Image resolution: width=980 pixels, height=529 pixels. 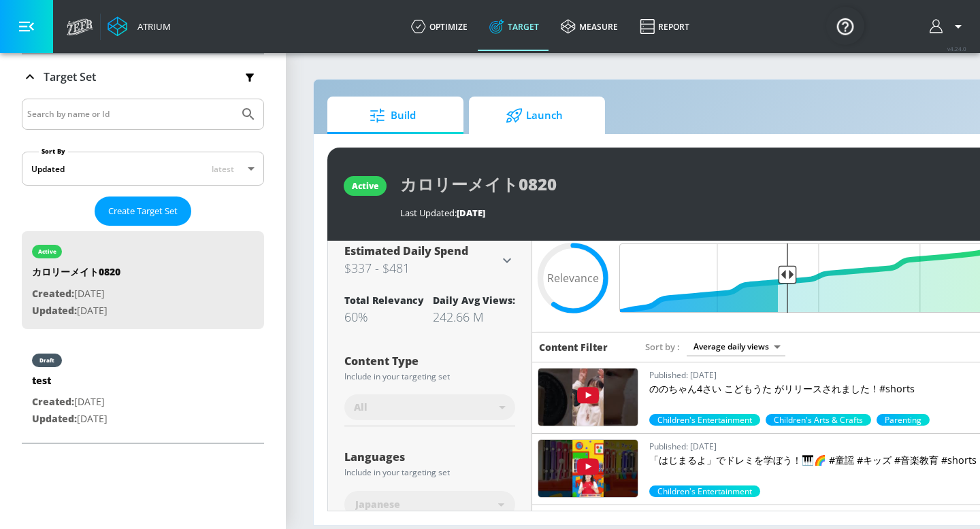 What do you see at coordinates (573, 347) in the screenshot?
I see `h6: Content Filter` at bounding box center [573, 347].